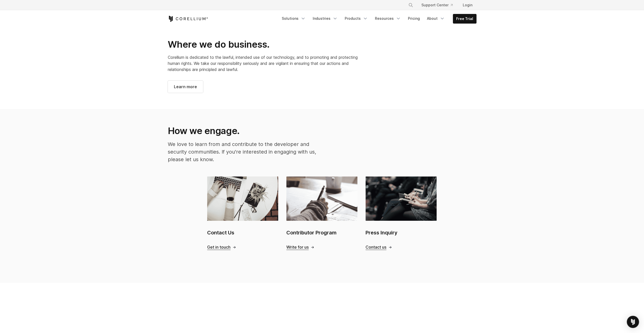 The image size is (644, 333). Describe the element at coordinates (270, 44) in the screenshot. I see `h2: Where we do business.` at that location.